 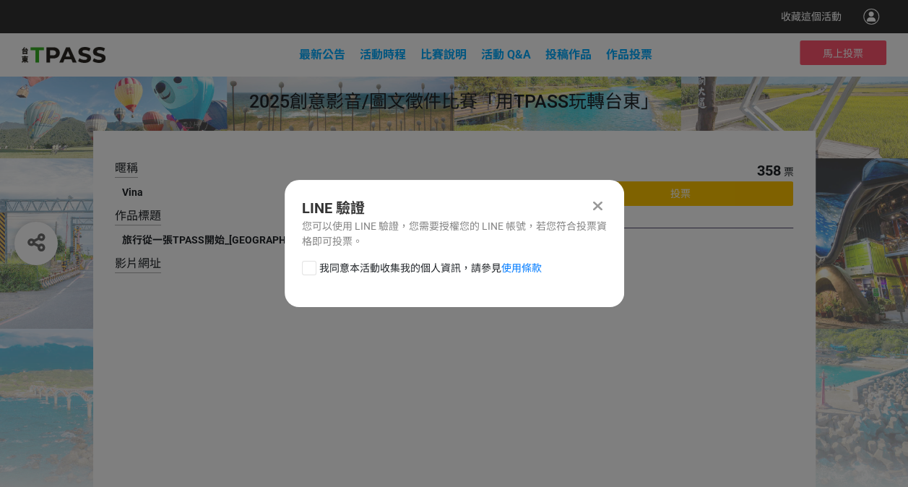 I want to click on a: 活動 Q&A, so click(x=506, y=54).